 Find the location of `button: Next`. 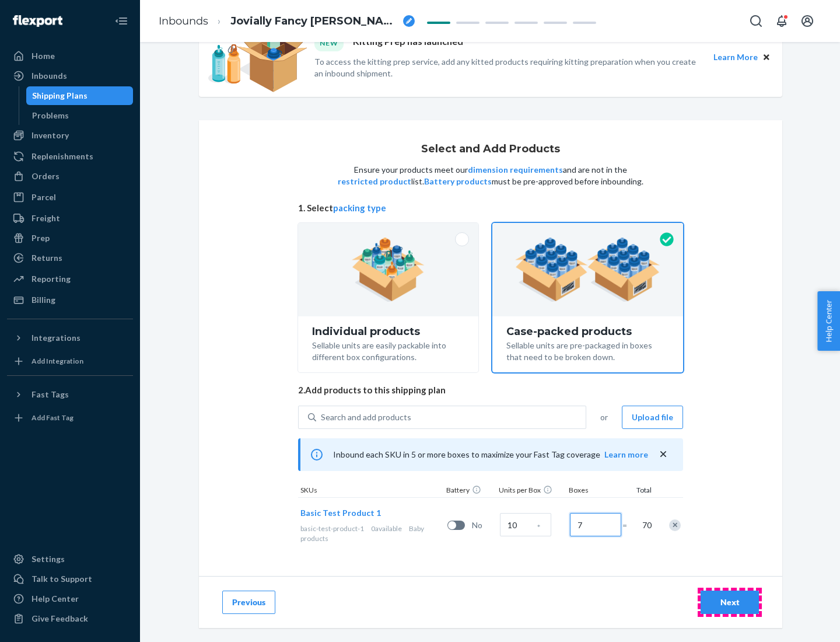

button: Next is located at coordinates (729, 602).